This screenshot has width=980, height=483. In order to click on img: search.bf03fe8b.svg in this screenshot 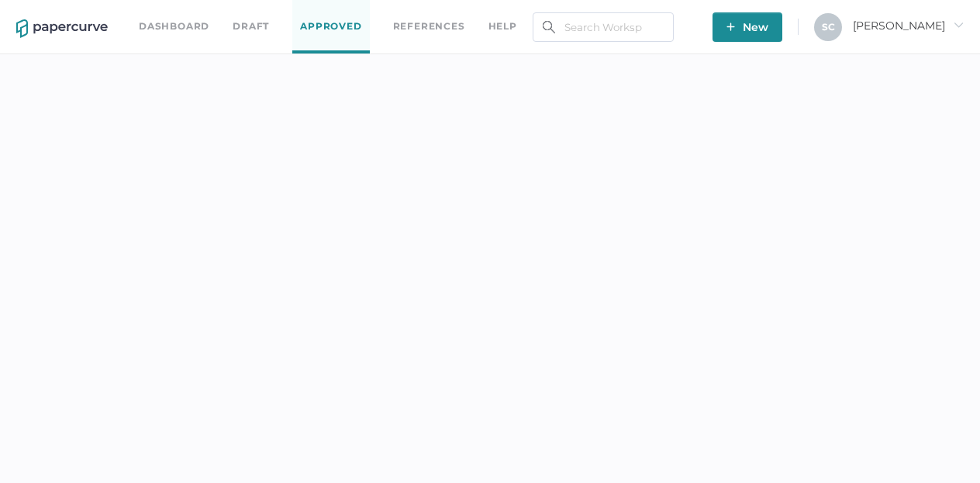, I will do `click(549, 27)`.